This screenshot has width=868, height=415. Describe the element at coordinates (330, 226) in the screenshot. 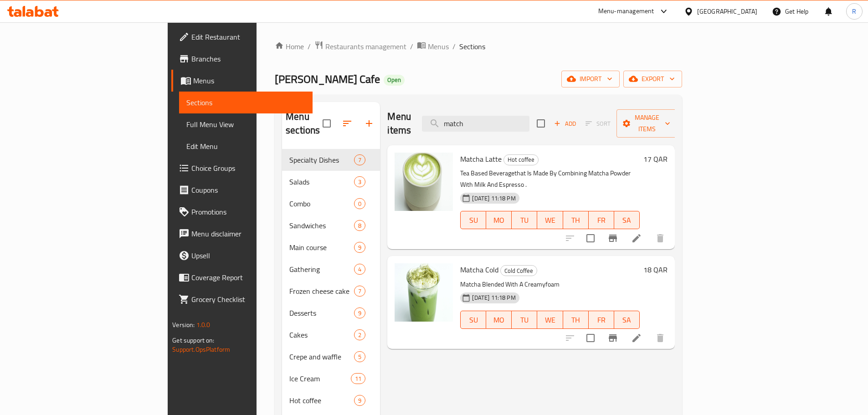

I see `div: Sandwiches8` at that location.